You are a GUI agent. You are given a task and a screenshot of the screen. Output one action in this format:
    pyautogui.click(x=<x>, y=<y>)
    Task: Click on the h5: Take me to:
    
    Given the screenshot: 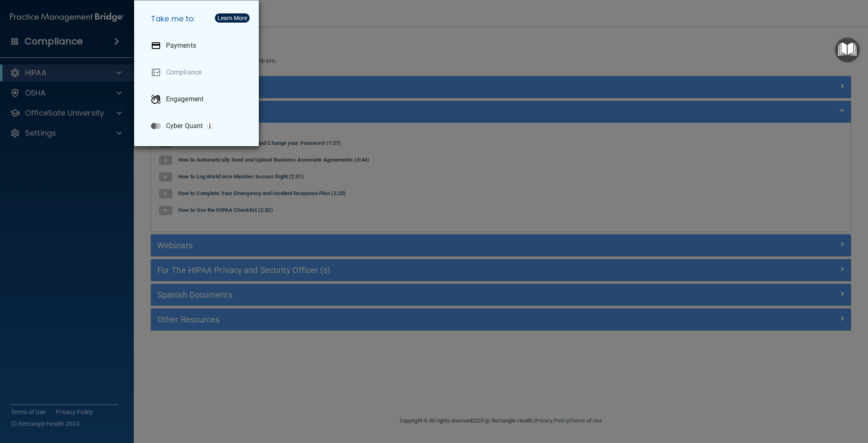 What is the action you would take?
    pyautogui.click(x=198, y=18)
    